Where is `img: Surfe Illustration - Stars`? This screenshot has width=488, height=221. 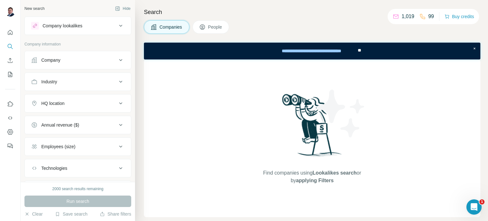
img: Surfe Illustration - Stars is located at coordinates (341, 113).